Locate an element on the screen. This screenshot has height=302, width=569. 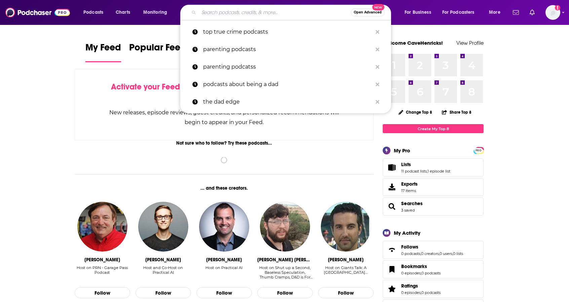
p: the dad edge is located at coordinates (288, 102).